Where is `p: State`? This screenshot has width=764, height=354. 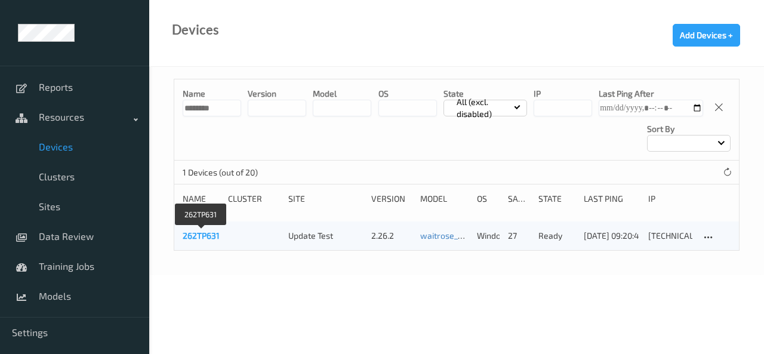
p: State is located at coordinates (485, 94).